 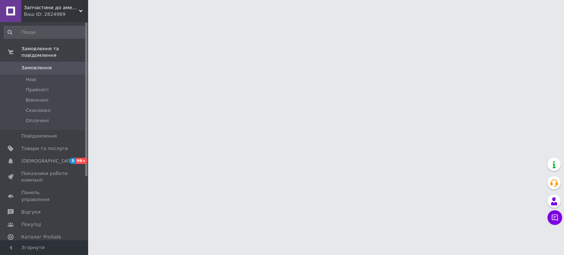 What do you see at coordinates (41, 237) in the screenshot?
I see `span: Каталог ProSale` at bounding box center [41, 237].